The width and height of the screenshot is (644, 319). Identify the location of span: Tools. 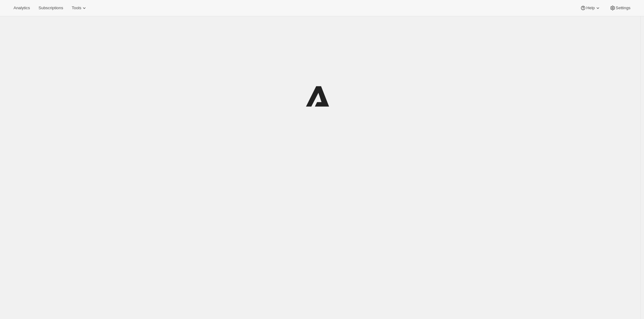
(76, 8).